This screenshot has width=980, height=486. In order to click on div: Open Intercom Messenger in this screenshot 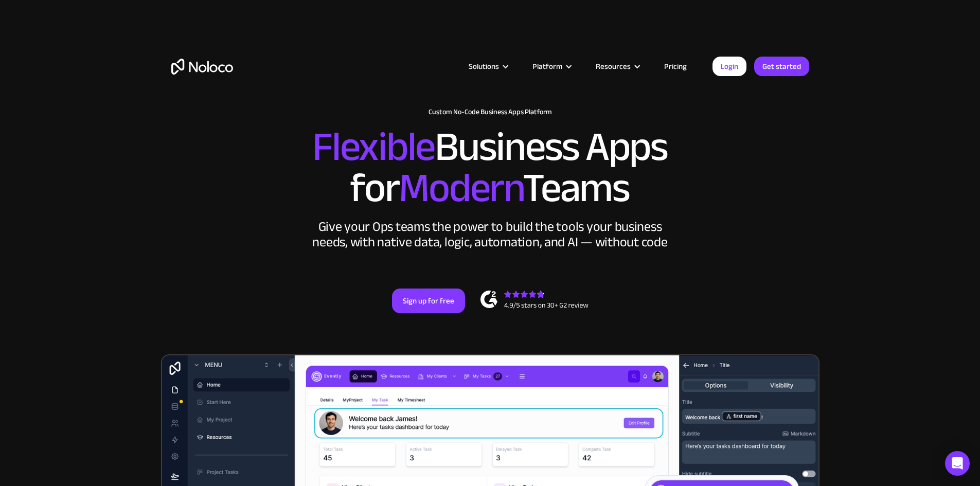, I will do `click(957, 463)`.